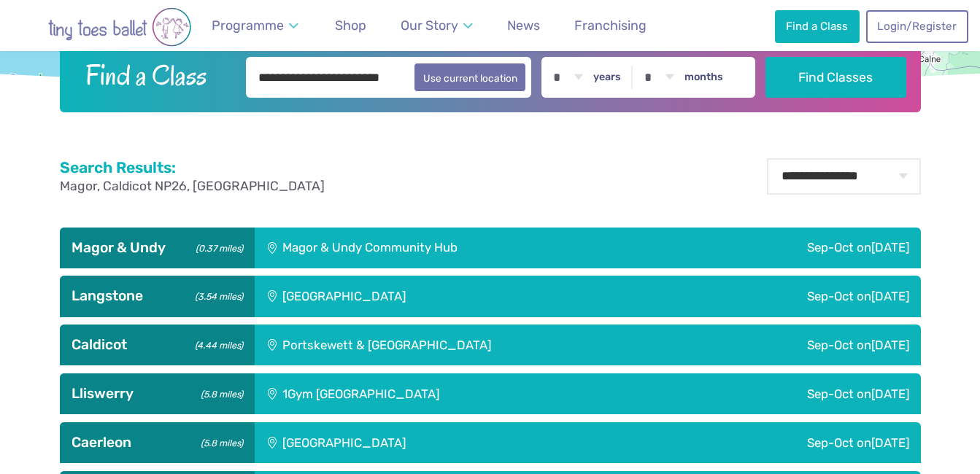 The height and width of the screenshot is (474, 980). What do you see at coordinates (609, 26) in the screenshot?
I see `a: Franchising` at bounding box center [609, 26].